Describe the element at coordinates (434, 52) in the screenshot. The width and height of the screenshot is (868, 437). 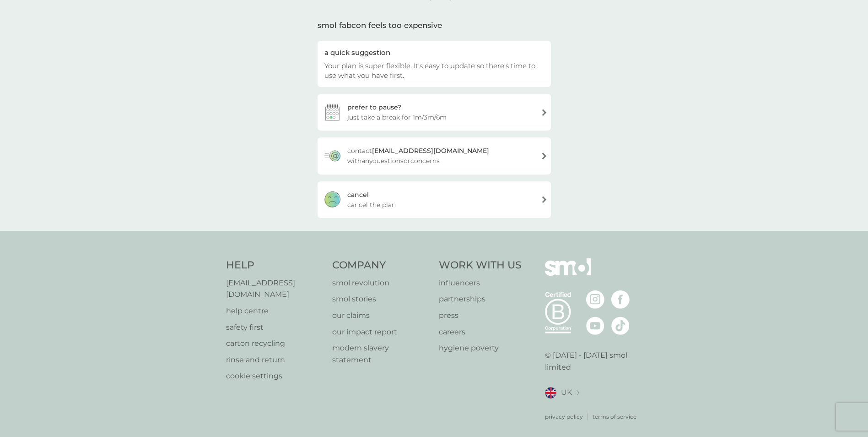
I see `div: a quick suggestion` at that location.